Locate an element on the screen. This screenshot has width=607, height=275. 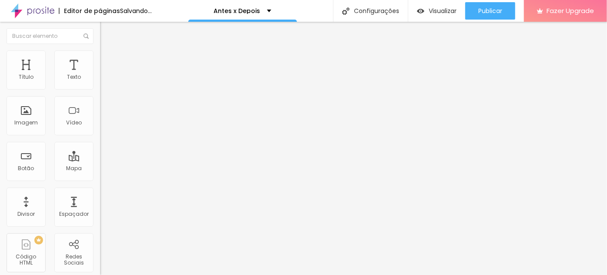
p: Antes x Depois is located at coordinates (237, 11).